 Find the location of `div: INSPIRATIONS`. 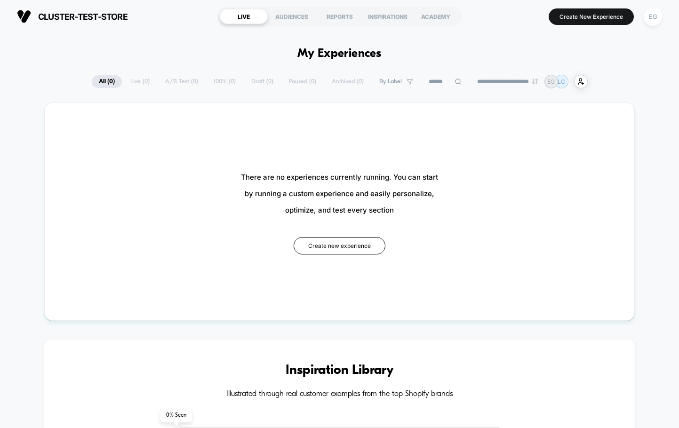

div: INSPIRATIONS is located at coordinates (388, 16).